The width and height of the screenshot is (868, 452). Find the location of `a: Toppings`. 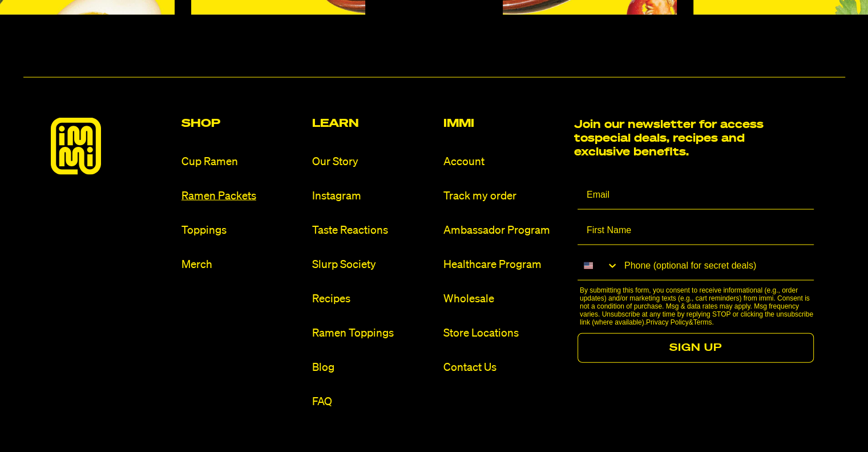

a: Toppings is located at coordinates (242, 230).